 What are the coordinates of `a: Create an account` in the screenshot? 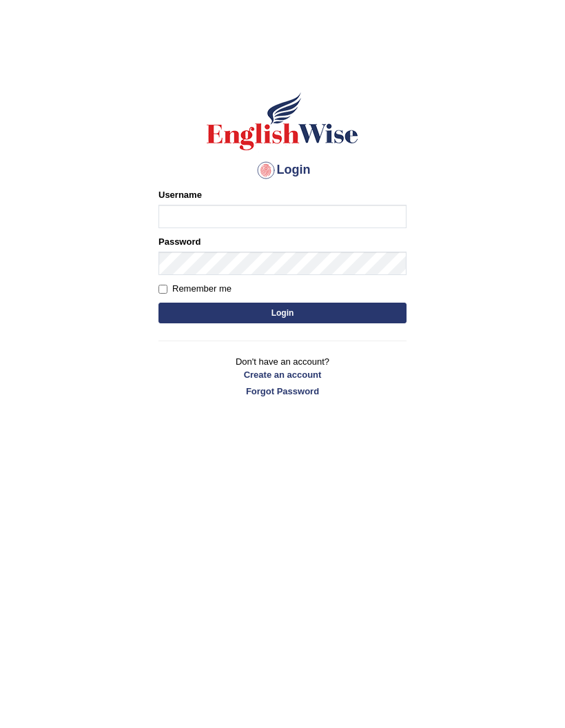 It's located at (282, 374).